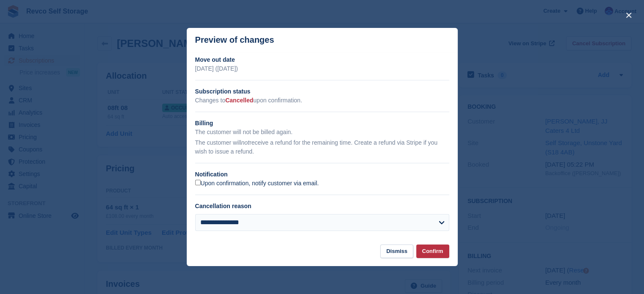 This screenshot has width=644, height=294. What do you see at coordinates (240, 100) in the screenshot?
I see `span: Cancelled` at bounding box center [240, 100].